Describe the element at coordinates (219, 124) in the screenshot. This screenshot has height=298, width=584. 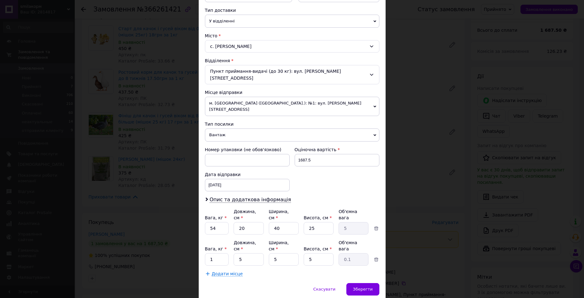
I see `span: Тип посилки` at that location.